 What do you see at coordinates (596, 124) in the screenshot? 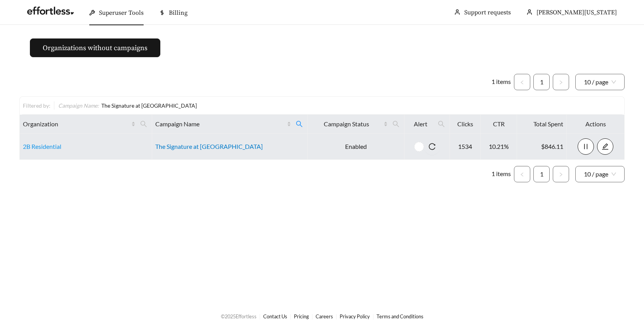
I see `th: Actions` at bounding box center [596, 124].